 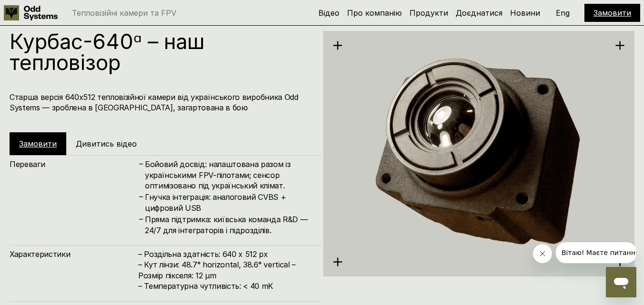 What do you see at coordinates (160, 102) in the screenshot?
I see `h4: Старша версія 640х512 тепловізійної камери від українського виробника Odd Systems — зроблена в [G...` at bounding box center [160, 102].